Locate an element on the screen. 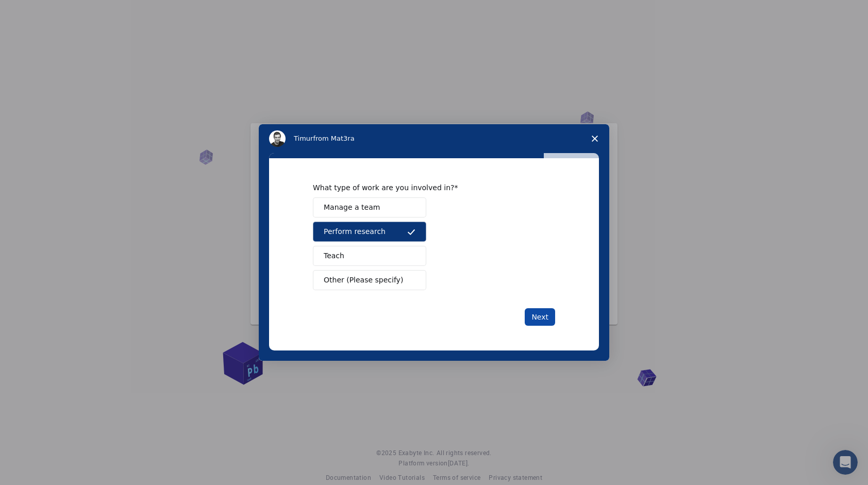 This screenshot has width=868, height=485. span: Close survey is located at coordinates (595, 139).